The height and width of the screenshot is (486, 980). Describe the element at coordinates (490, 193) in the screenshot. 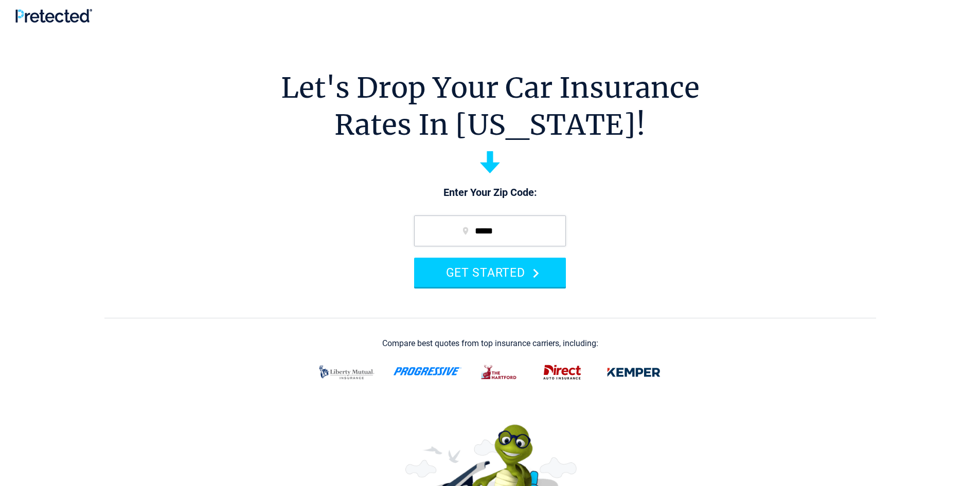

I see `p: Enter Your Zip Code:` at that location.